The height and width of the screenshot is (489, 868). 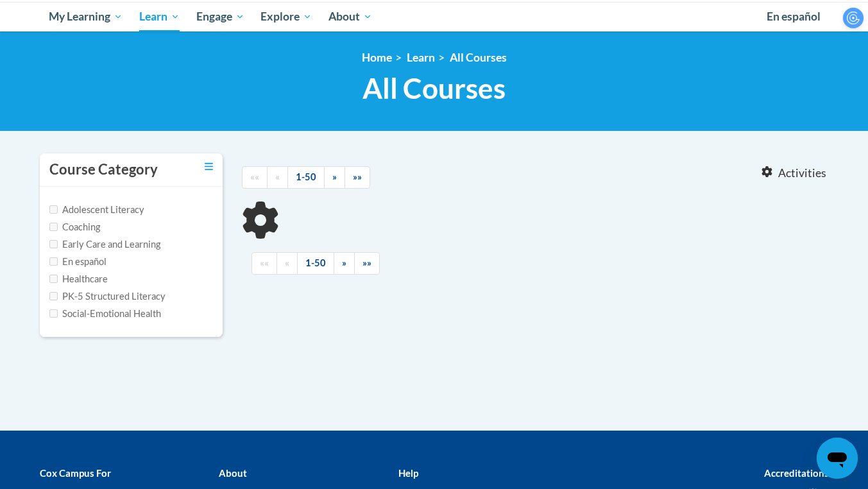 What do you see at coordinates (78, 261) in the screenshot?
I see `label: En español` at bounding box center [78, 261].